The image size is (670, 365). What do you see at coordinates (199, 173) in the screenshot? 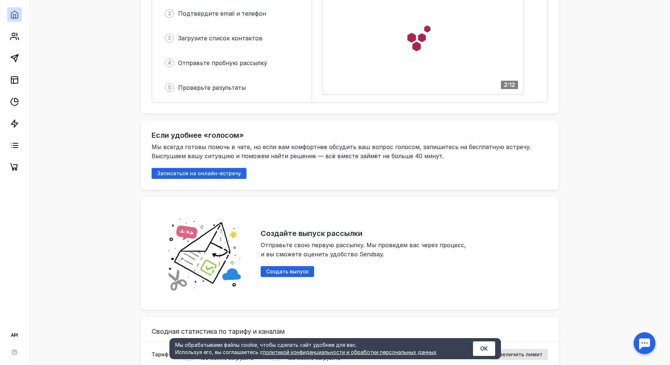
I see `a: Записаться на онлайн-встречу` at bounding box center [199, 173].